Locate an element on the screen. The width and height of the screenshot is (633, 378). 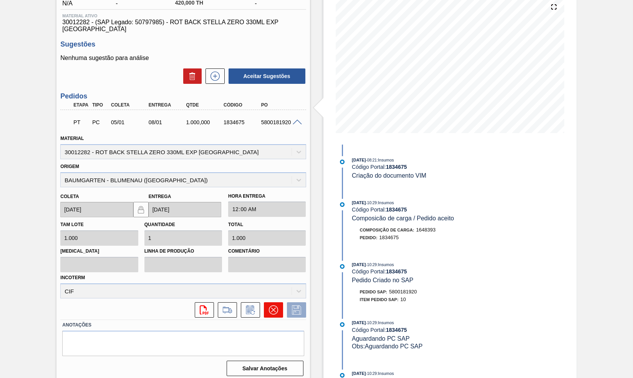
span: Obs: Aguardando PC SAP is located at coordinates (387, 346).